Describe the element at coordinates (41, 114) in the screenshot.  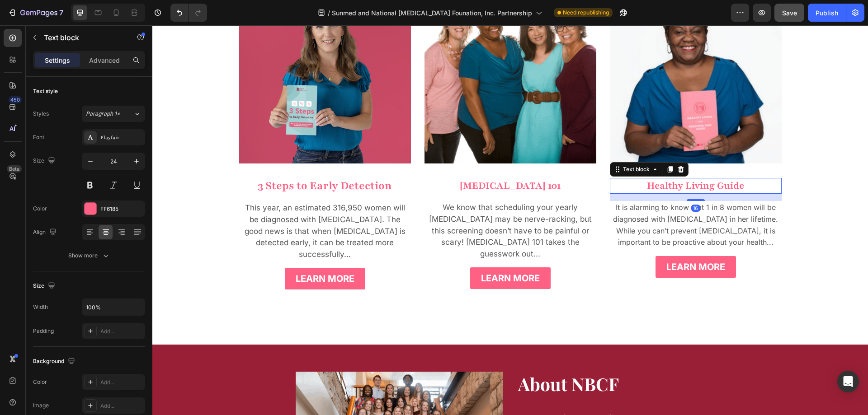
I see `div: Styles` at that location.